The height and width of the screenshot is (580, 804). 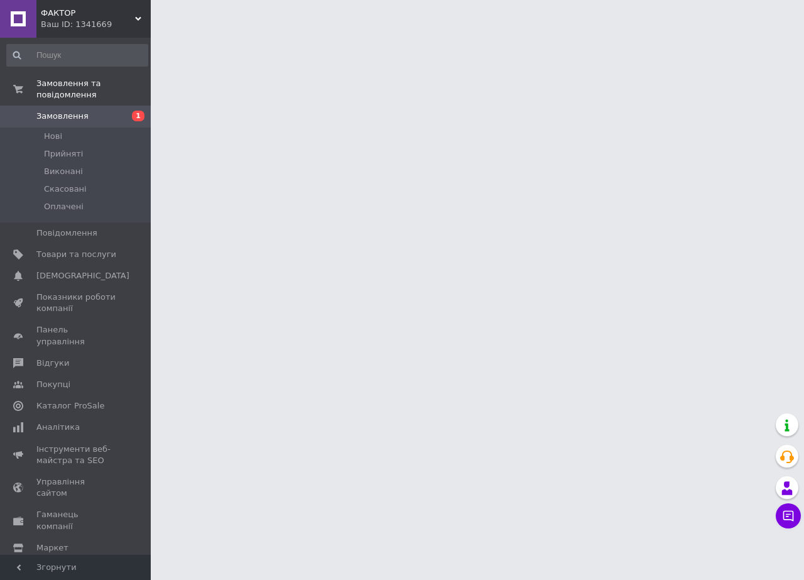 What do you see at coordinates (788, 515) in the screenshot?
I see `button: Чат з покупцем` at bounding box center [788, 515].